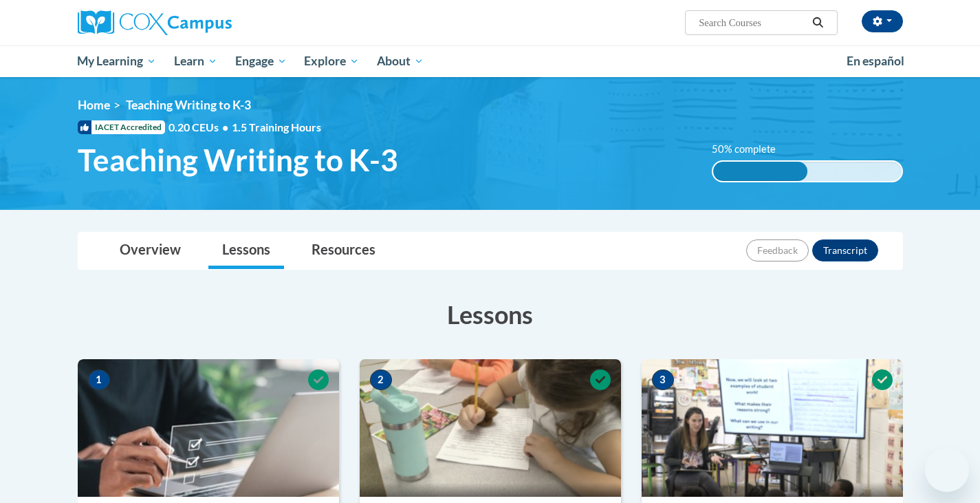 Image resolution: width=980 pixels, height=503 pixels. I want to click on span: 0.20 CEUs, so click(200, 127).